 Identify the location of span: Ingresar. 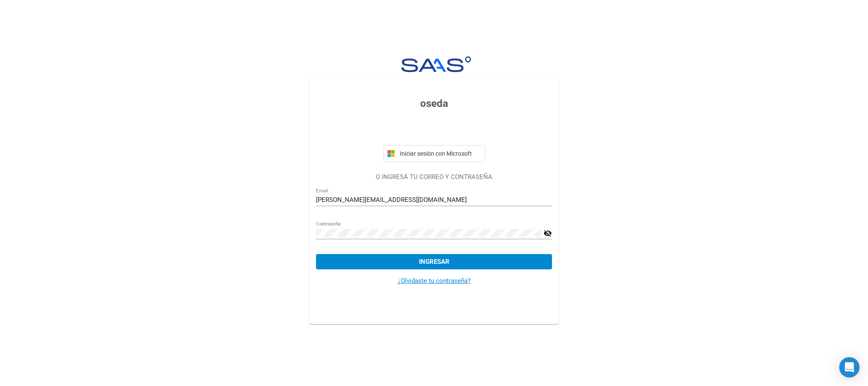
(434, 261).